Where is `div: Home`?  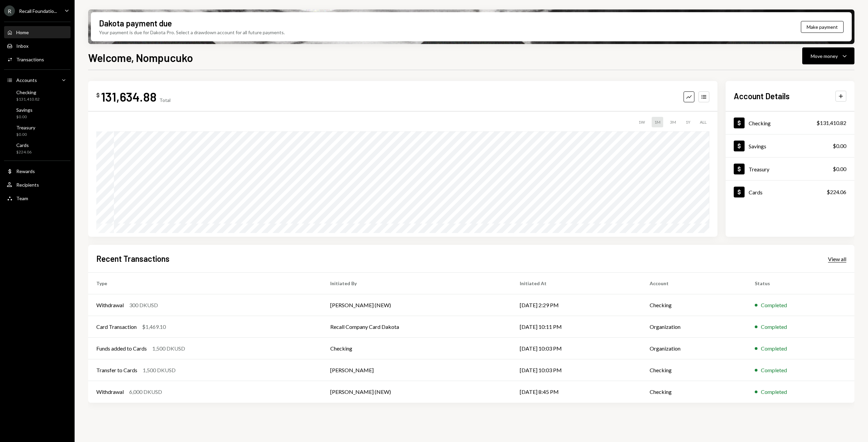 div: Home is located at coordinates (23, 32).